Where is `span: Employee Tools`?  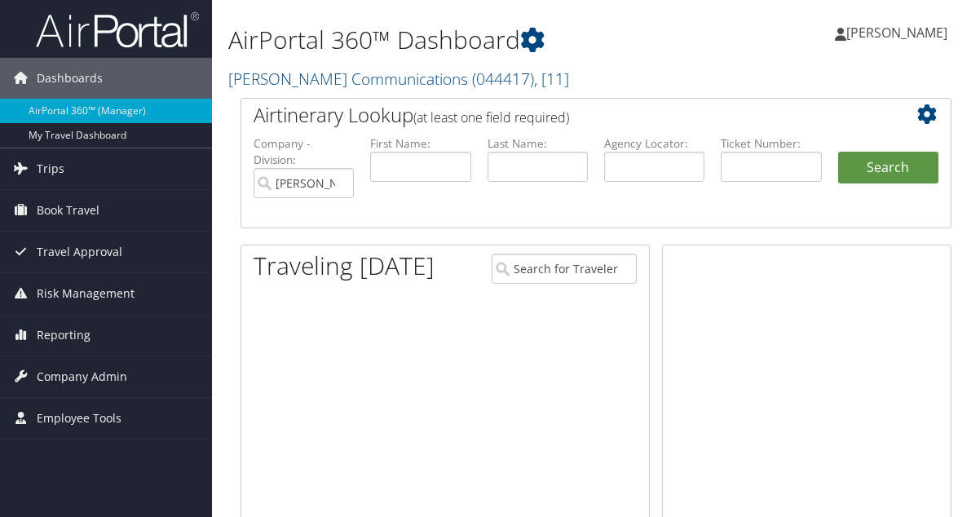 span: Employee Tools is located at coordinates (79, 419).